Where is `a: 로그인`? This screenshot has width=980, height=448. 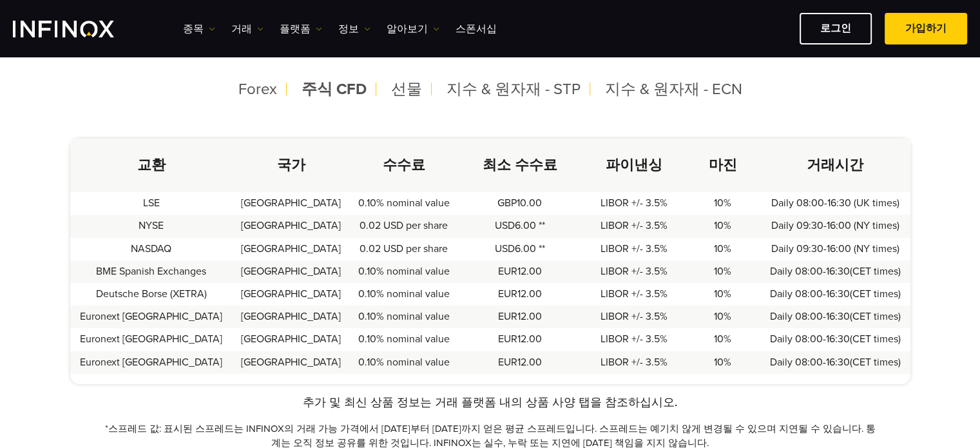
a: 로그인 is located at coordinates (836, 29).